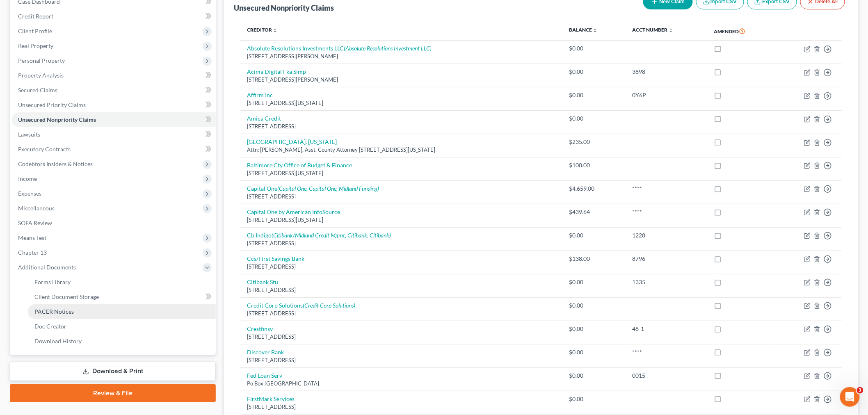  I want to click on span: Client Profile, so click(34, 31).